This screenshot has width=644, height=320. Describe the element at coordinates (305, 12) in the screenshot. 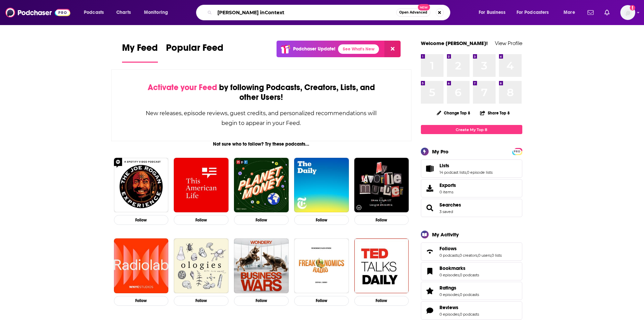

I see `input: Search podcasts, credits, & more...` at that location.